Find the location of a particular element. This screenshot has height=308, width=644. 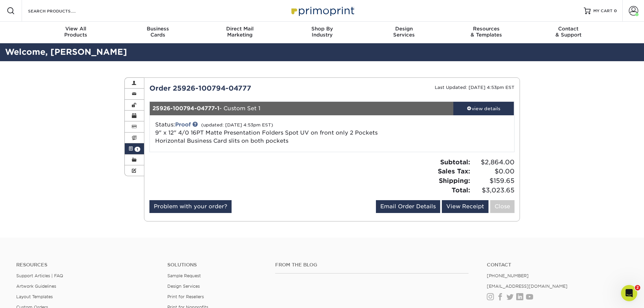

h4: Contact is located at coordinates (557, 265).